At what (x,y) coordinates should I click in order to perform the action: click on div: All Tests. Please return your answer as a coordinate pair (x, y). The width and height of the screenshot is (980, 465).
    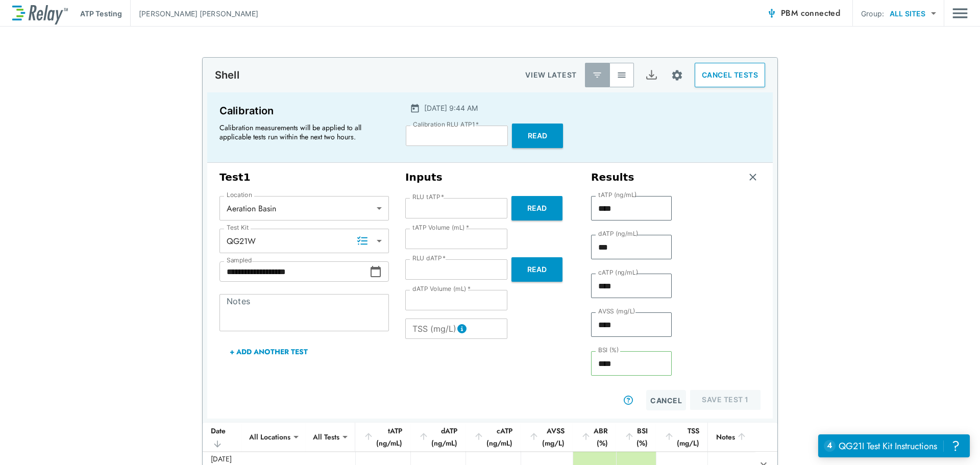
    Looking at the image, I should click on (326, 437).